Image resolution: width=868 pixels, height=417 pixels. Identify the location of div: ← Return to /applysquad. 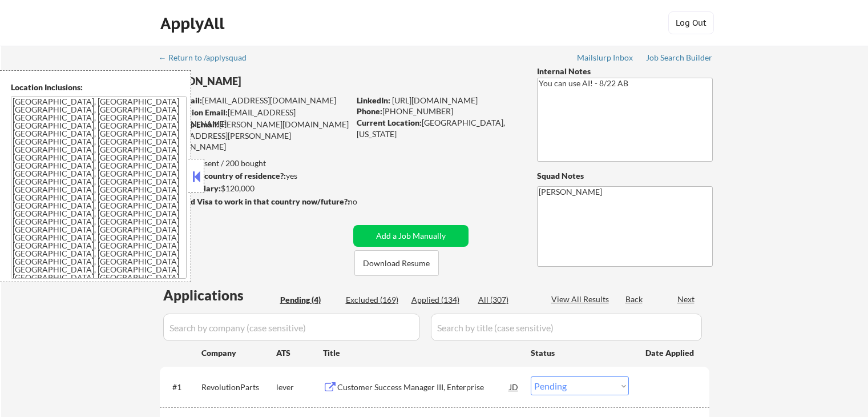
(208, 57).